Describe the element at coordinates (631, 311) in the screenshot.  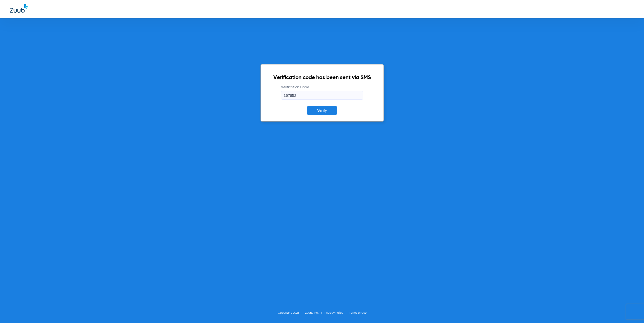
I see `div: Chat Widget` at that location.